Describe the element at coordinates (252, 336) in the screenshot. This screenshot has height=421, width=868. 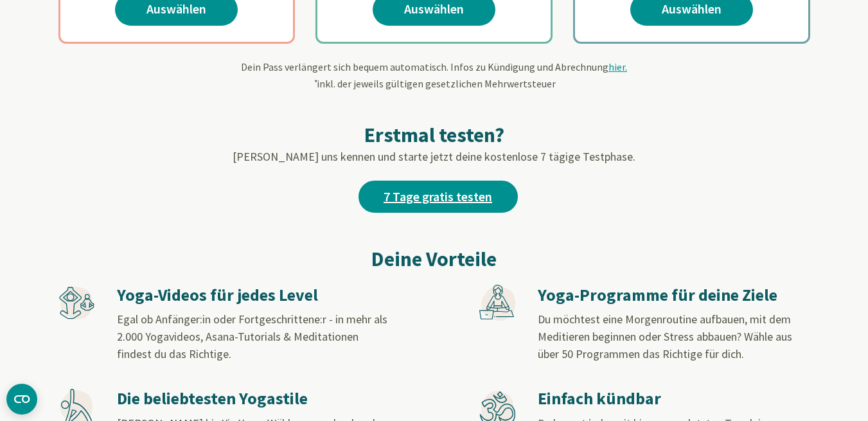
I see `span: Egal ob Anfänger:in oder Fortgeschrittene:r - in mehr als 2.000 Yogavideos, Asana-Tutorials & Med...` at that location.